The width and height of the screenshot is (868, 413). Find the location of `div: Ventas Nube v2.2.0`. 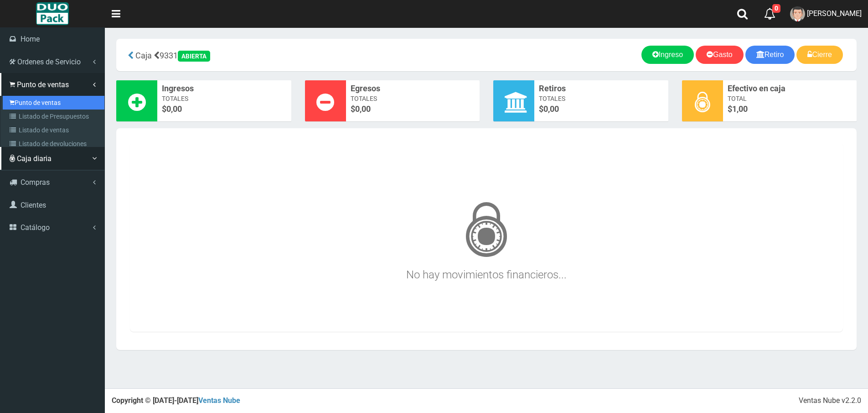

div: Ventas Nube v2.2.0 is located at coordinates (830, 400).